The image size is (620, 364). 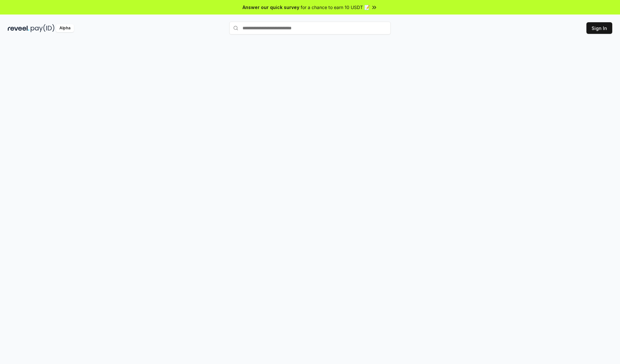 What do you see at coordinates (18, 28) in the screenshot?
I see `img: reveel_dark` at bounding box center [18, 28].